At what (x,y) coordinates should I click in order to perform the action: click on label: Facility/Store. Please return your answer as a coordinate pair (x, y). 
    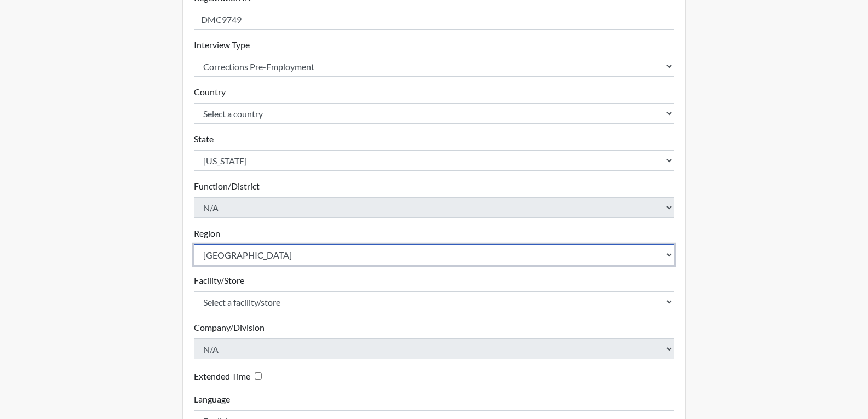
    Looking at the image, I should click on (219, 280).